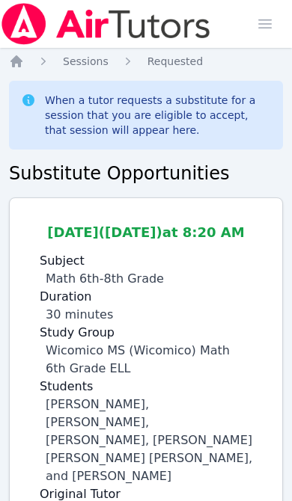 Image resolution: width=292 pixels, height=501 pixels. What do you see at coordinates (85, 61) in the screenshot?
I see `a: Sessions` at bounding box center [85, 61].